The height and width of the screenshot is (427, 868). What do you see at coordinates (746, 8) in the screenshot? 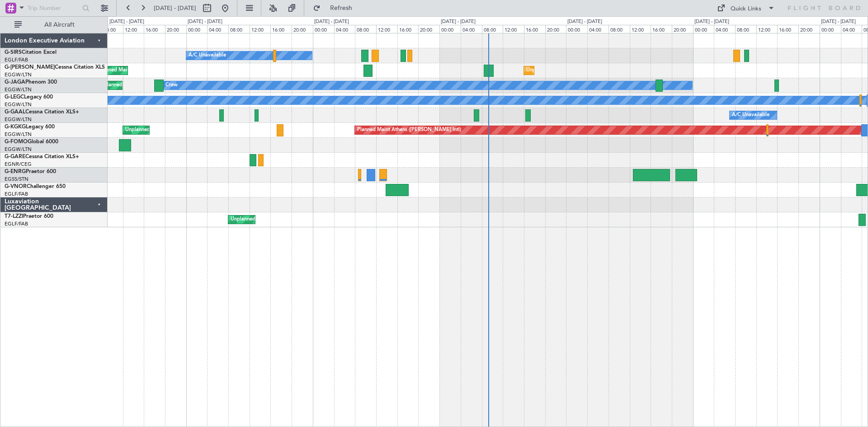
I see `button: Quick Links` at bounding box center [746, 8].